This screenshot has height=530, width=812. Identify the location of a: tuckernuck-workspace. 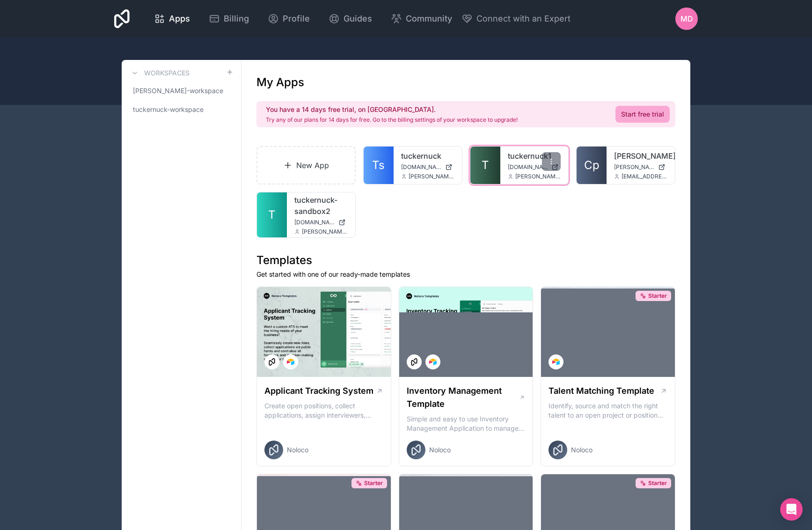
(181, 109).